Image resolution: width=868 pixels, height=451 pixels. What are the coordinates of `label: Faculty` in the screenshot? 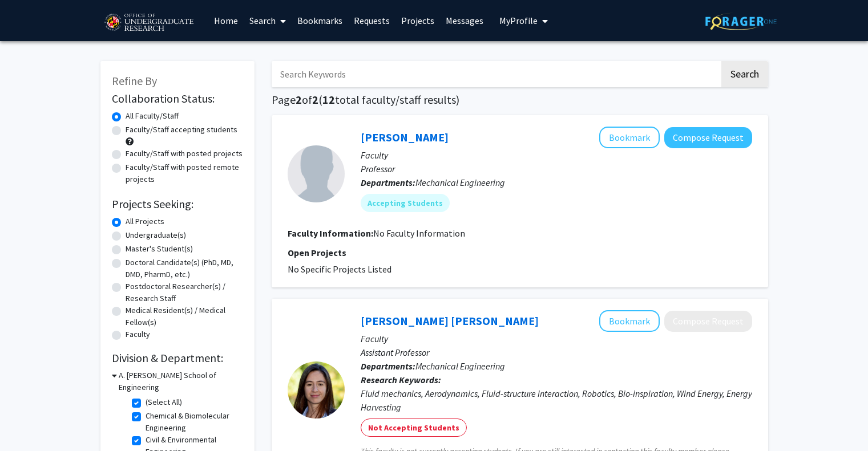 It's located at (138, 335).